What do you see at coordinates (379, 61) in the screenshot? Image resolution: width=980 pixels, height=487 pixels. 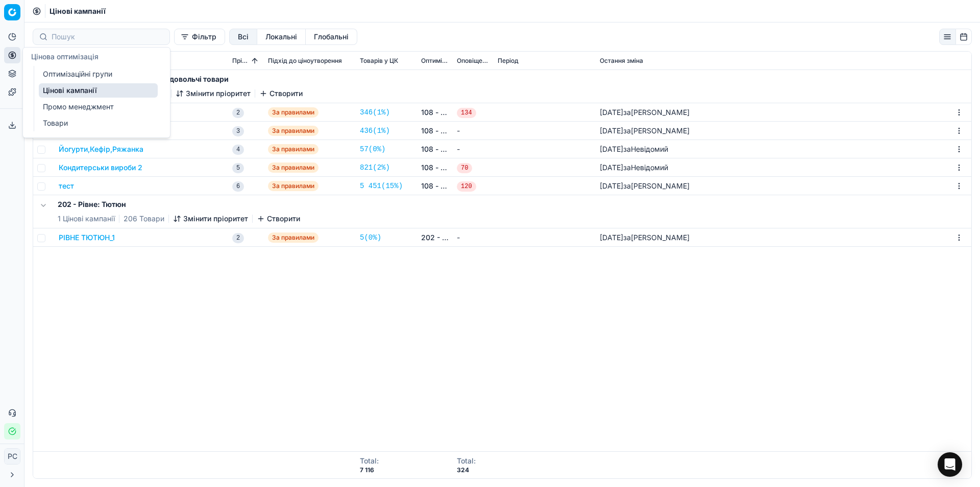 I see `span: Товарів у ЦК` at bounding box center [379, 61].